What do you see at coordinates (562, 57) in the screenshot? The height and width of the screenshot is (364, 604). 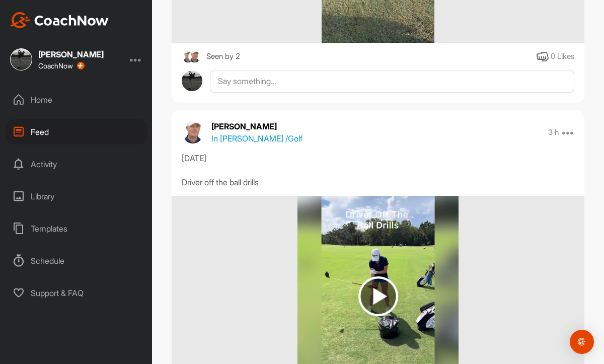 I see `div: 0 Likes` at bounding box center [562, 57].